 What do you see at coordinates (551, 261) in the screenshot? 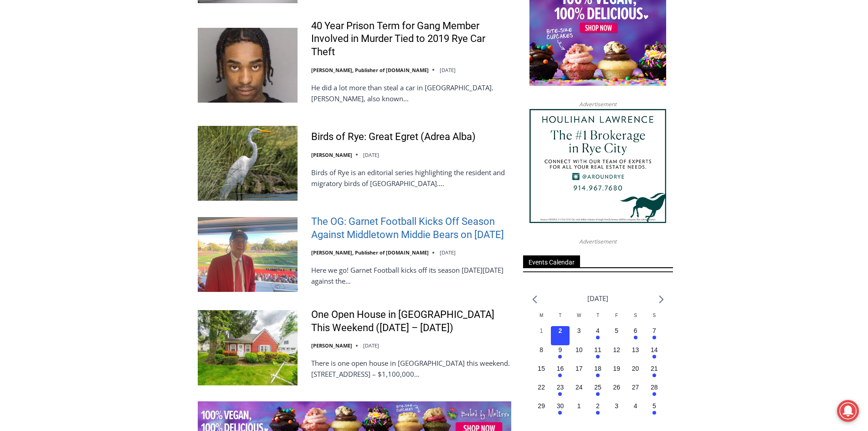
I see `span: Events Calendar` at bounding box center [551, 261].